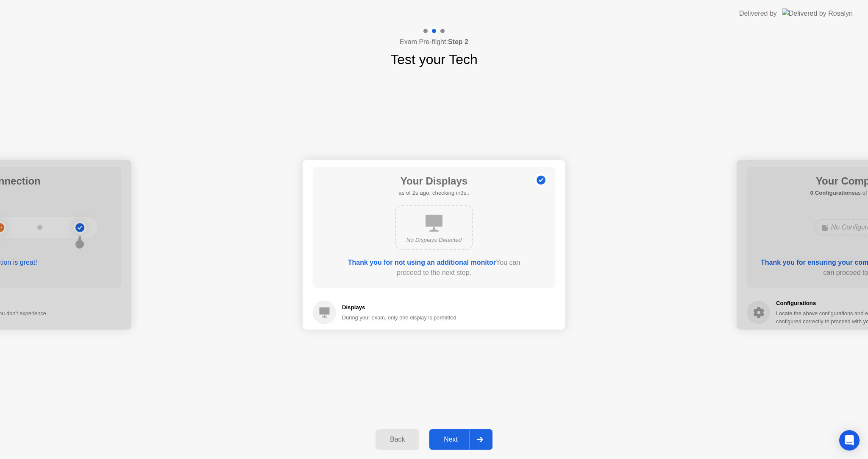  Describe the element at coordinates (399, 317) in the screenshot. I see `div: During your exam, only one display is permitted` at that location.